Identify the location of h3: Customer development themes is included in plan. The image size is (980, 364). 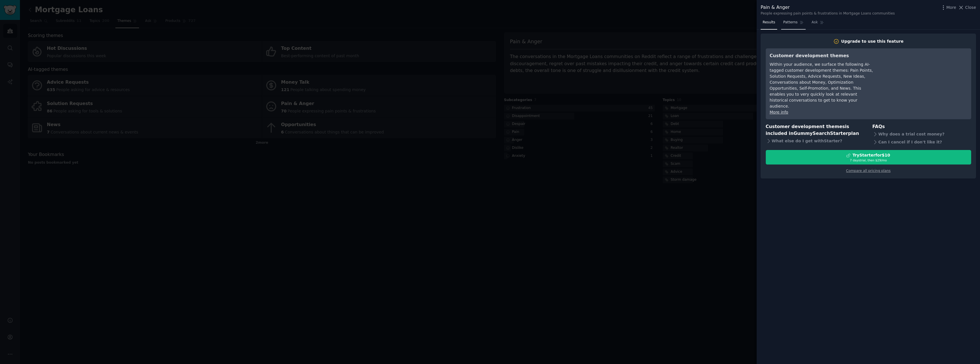
(815, 130).